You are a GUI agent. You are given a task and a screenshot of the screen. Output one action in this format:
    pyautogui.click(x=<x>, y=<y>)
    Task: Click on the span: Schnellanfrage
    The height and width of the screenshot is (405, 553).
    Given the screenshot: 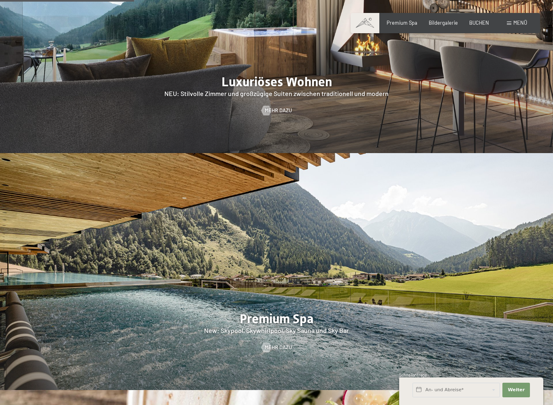 What is the action you would take?
    pyautogui.click(x=413, y=375)
    